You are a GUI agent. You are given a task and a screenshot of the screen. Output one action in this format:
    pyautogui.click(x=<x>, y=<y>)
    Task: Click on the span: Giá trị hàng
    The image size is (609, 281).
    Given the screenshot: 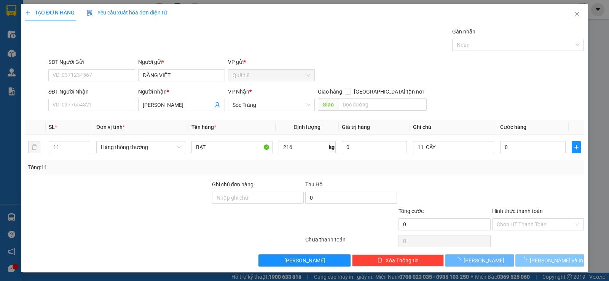 What is the action you would take?
    pyautogui.click(x=356, y=127)
    